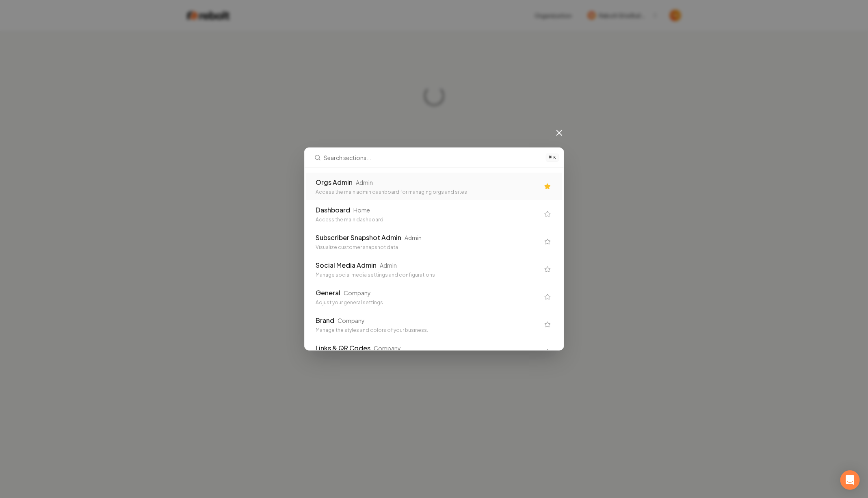  Describe the element at coordinates (328, 293) in the screenshot. I see `div: General` at that location.